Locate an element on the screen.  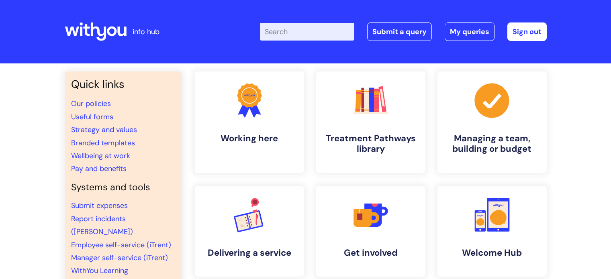
a: Treatment Pathways library is located at coordinates (371, 122).